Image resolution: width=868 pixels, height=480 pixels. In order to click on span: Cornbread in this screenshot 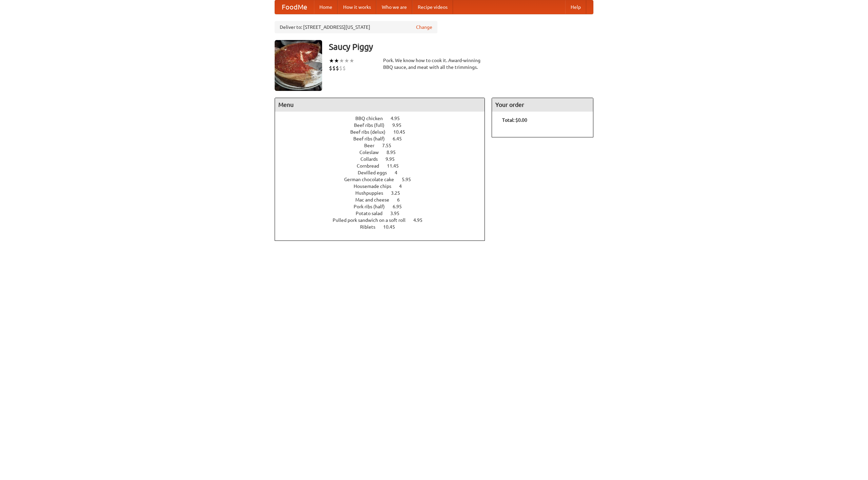, I will do `click(371, 165)`.